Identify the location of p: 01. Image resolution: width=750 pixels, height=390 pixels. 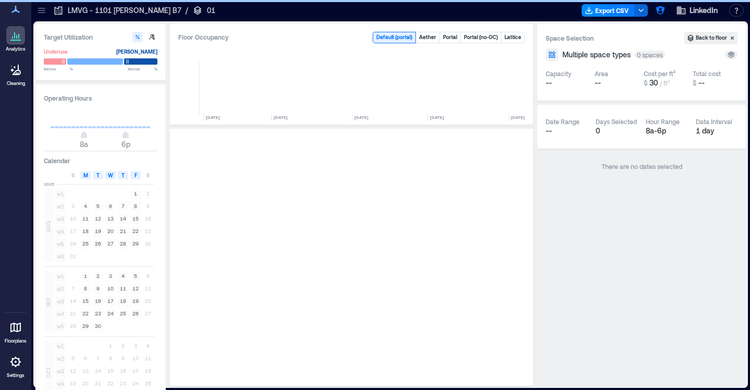
(211, 10).